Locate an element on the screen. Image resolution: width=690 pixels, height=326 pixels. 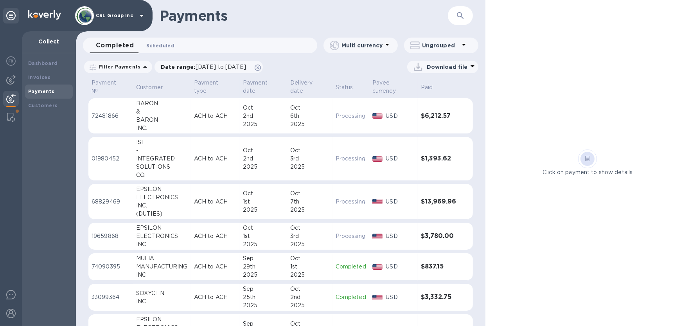
div: SOXYGEN is located at coordinates (162, 293).